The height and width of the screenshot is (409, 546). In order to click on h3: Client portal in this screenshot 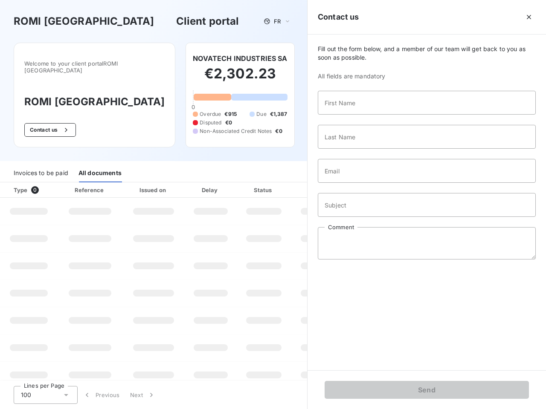, I will do `click(208, 21)`.